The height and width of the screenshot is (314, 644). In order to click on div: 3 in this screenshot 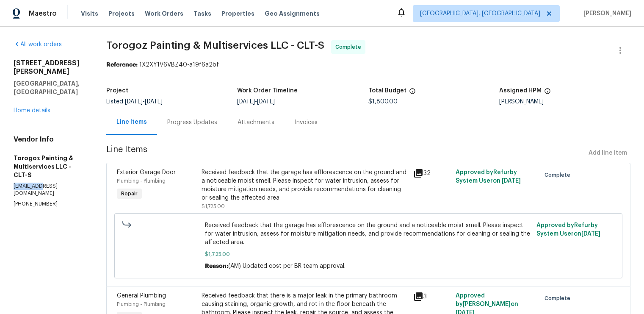, I will do `click(432, 297)`.